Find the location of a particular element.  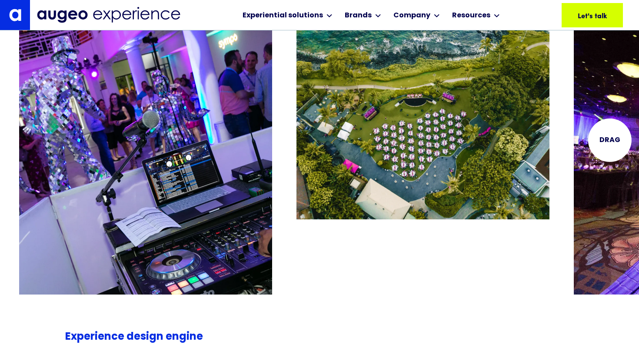

img: Augeo Experience business unit full logo in midnight blue. is located at coordinates (109, 15).